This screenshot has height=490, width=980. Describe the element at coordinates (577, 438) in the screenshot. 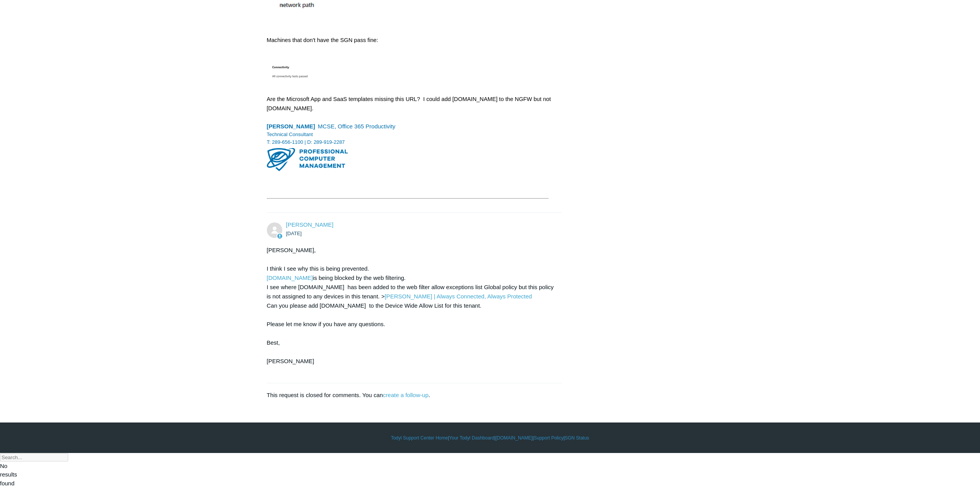

I see `a: SGN Status` at that location.